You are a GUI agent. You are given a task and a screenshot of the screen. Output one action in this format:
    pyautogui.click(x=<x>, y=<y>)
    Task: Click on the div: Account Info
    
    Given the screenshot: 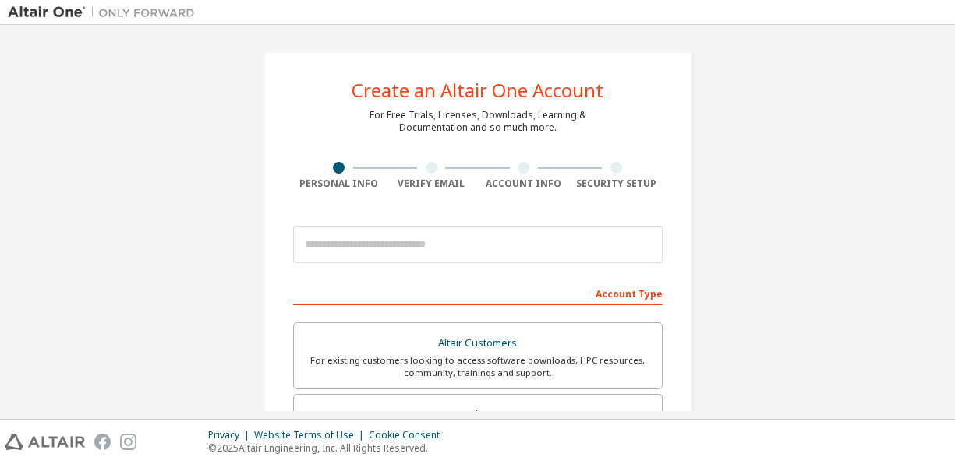 What is the action you would take?
    pyautogui.click(x=524, y=184)
    